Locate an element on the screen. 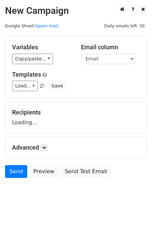 The height and width of the screenshot is (236, 152). a: Daily emails left: 50 is located at coordinates (125, 26).